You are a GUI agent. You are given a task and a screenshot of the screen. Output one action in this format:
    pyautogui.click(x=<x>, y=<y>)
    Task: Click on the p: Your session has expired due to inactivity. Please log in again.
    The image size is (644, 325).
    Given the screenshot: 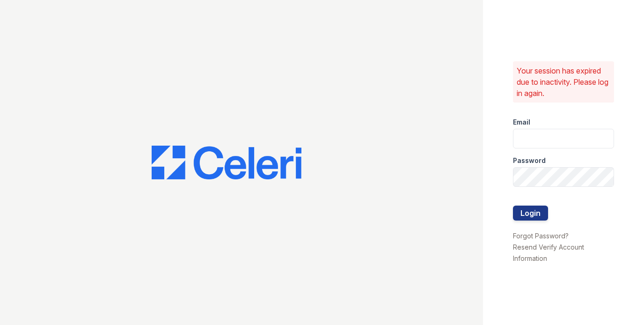 What is the action you would take?
    pyautogui.click(x=564, y=82)
    